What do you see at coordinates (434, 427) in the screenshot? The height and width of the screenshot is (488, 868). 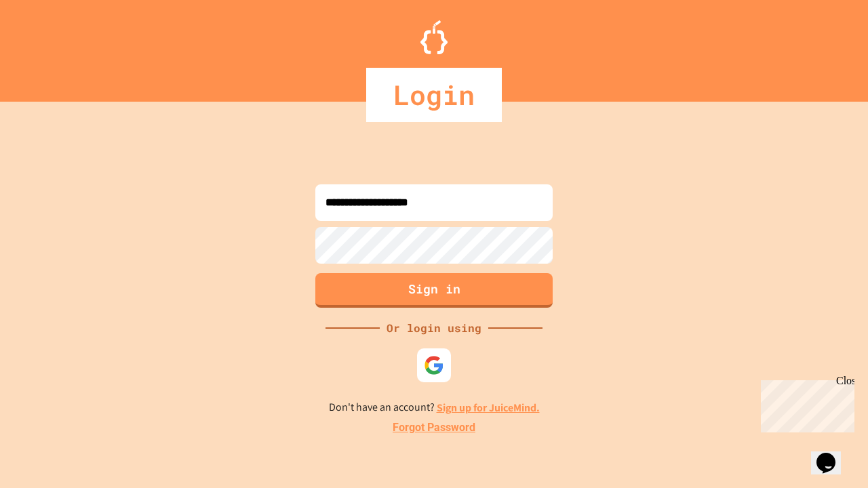 I see `a: Forgot Password` at bounding box center [434, 427].